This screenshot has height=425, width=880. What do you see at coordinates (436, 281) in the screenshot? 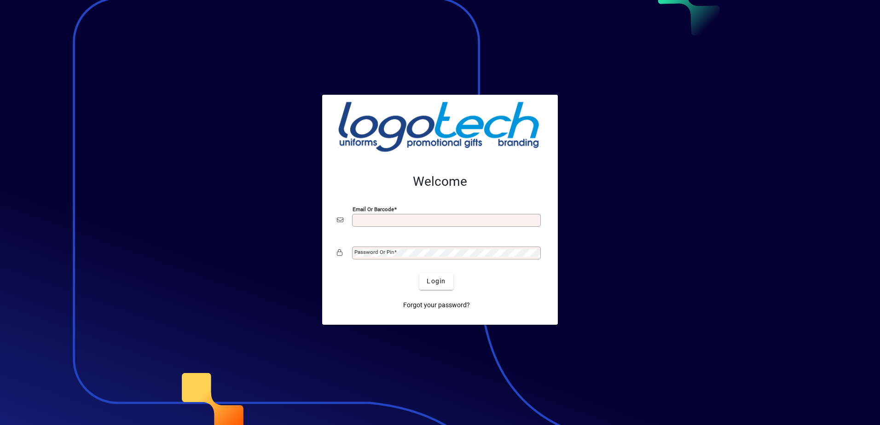
I see `span: Login` at bounding box center [436, 281].